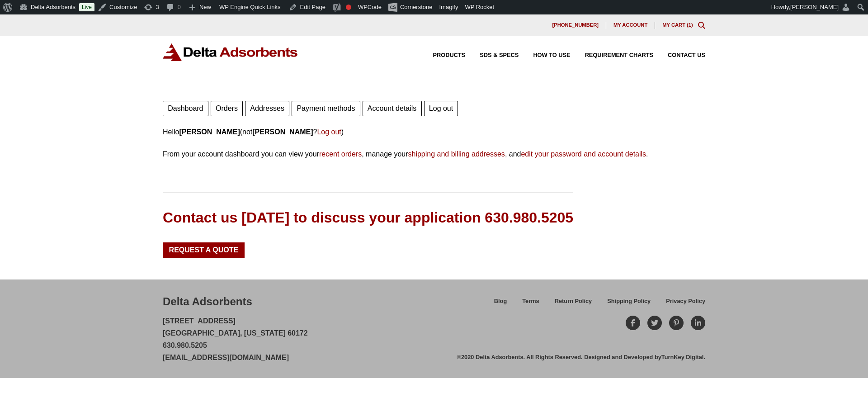 The width and height of the screenshot is (868, 412). Describe the element at coordinates (456, 154) in the screenshot. I see `a: shipping and billing addresses` at that location.